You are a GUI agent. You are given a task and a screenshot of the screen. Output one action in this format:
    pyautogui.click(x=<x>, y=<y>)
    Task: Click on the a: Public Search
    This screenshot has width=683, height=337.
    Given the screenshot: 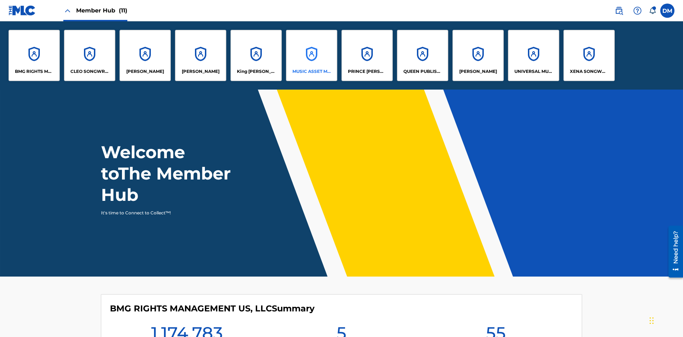 What is the action you would take?
    pyautogui.click(x=619, y=11)
    